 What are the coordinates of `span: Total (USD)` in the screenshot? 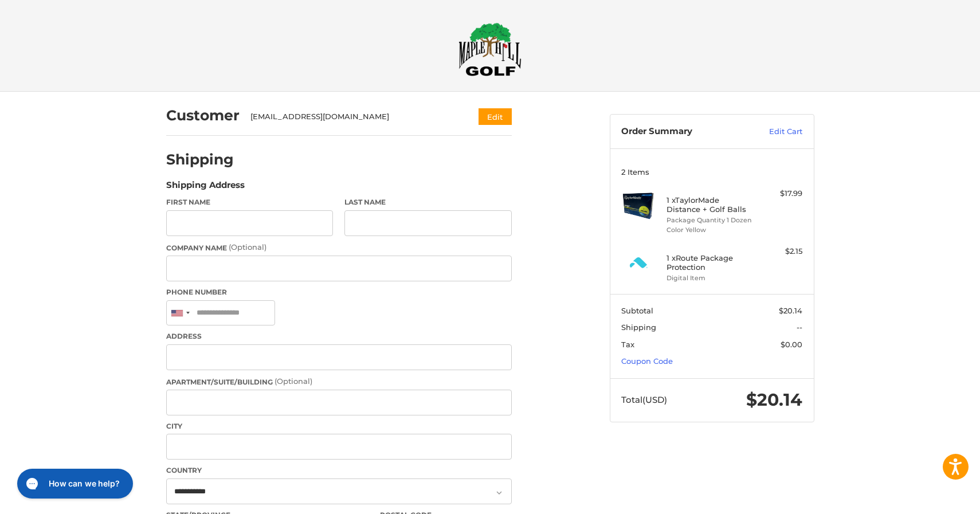 It's located at (644, 399).